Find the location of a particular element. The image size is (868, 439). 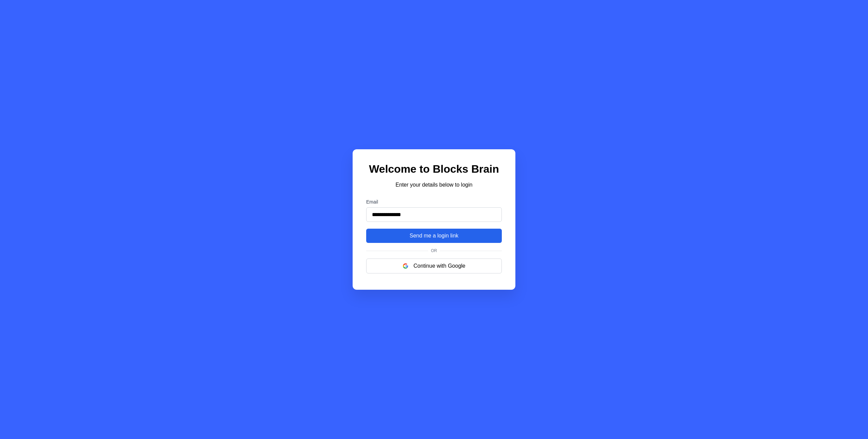

h1: Welcome to Blocks Brain is located at coordinates (434, 169).